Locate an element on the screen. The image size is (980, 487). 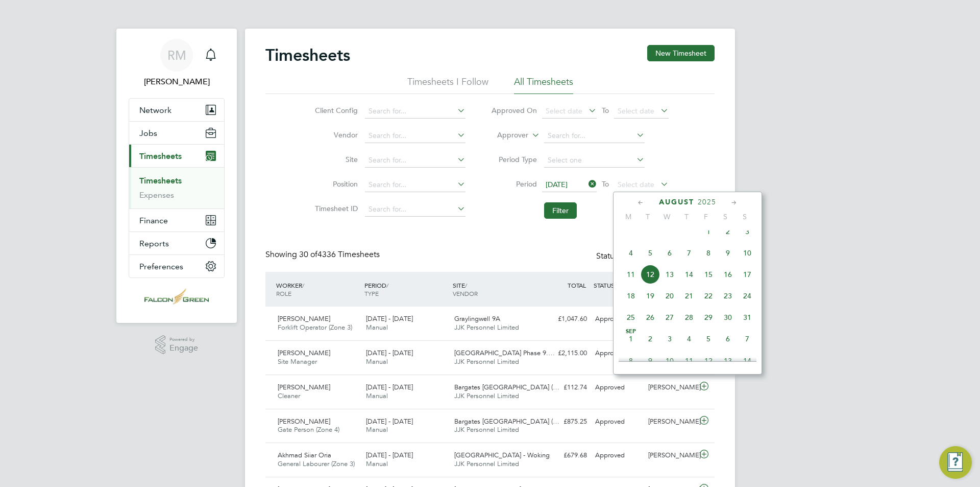
div: Timesheets is located at coordinates (177, 187).